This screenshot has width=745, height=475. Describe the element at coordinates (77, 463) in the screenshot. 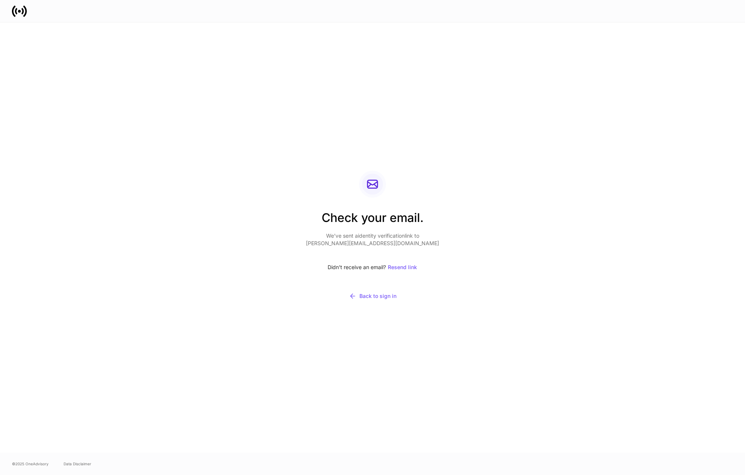

I see `a: Data Disclaimer` at that location.